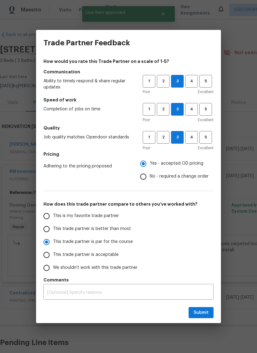  What do you see at coordinates (88, 109) in the screenshot?
I see `span: Completion of jobs on time` at bounding box center [88, 109].